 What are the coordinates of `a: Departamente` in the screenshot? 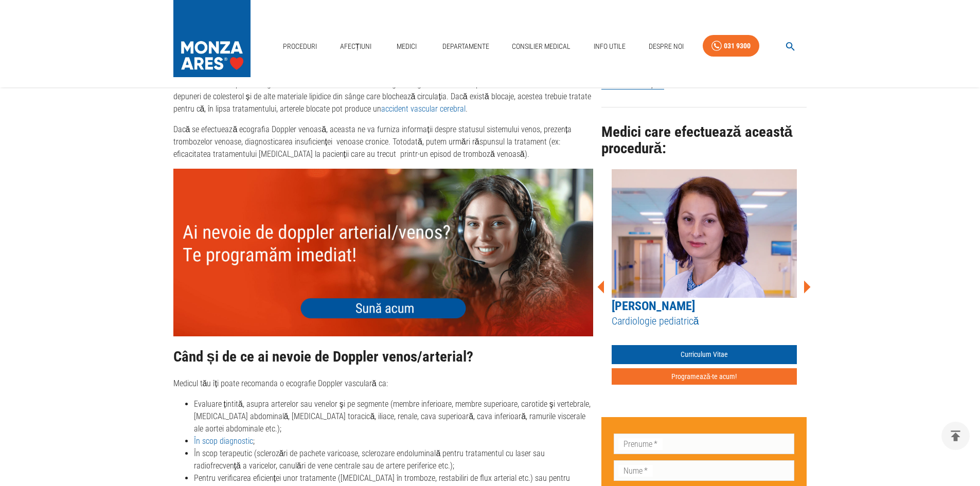 It's located at (466, 46).